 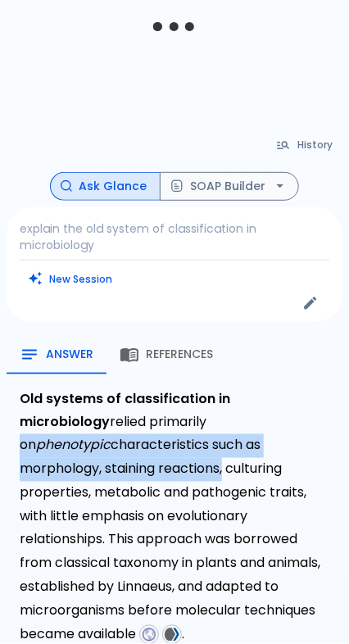 I want to click on button: Clears all inputs and results., so click(x=71, y=278).